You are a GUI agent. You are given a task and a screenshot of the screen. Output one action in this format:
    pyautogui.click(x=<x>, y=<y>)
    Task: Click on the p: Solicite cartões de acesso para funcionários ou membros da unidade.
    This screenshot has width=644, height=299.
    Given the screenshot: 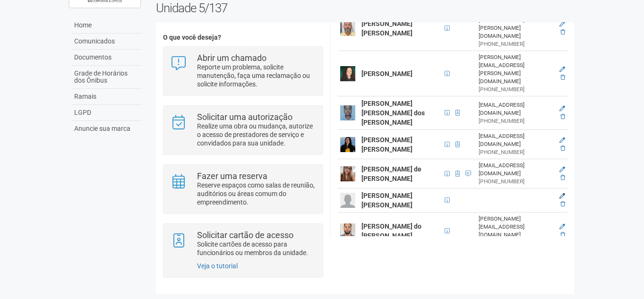 What is the action you would take?
    pyautogui.click(x=256, y=248)
    